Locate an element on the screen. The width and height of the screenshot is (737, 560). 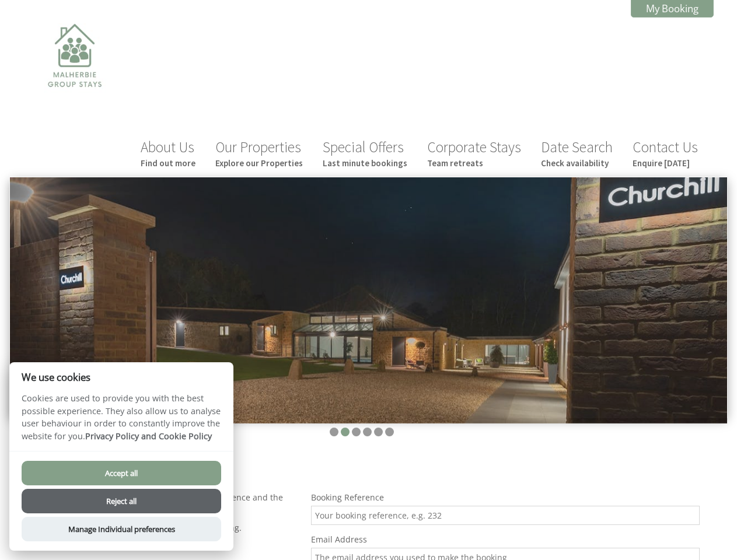
label: Email Address is located at coordinates (505, 539).